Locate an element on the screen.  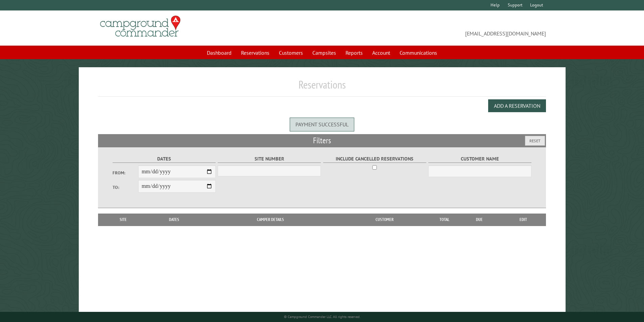
button: Add a Reservation is located at coordinates (517, 106).